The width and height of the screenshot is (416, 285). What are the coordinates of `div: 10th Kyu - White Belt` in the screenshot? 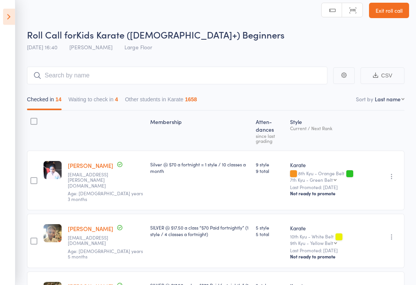 It's located at (332, 240).